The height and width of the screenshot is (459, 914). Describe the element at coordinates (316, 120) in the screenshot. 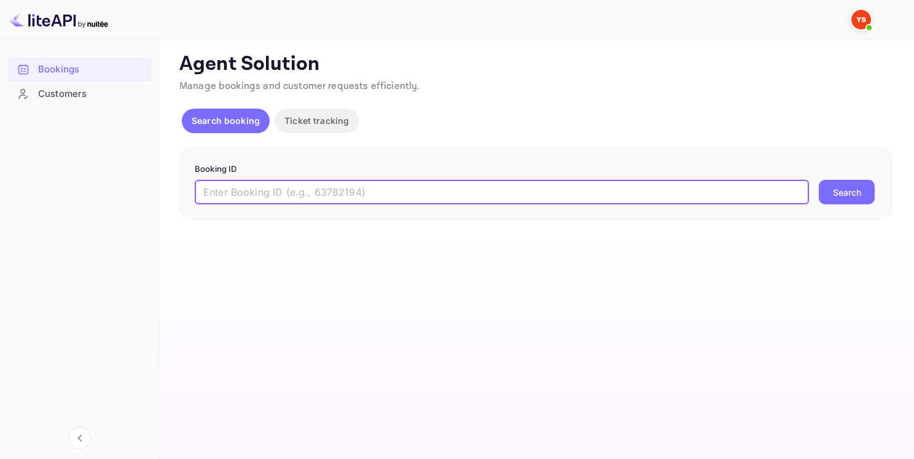

I see `p: Ticket tracking` at that location.